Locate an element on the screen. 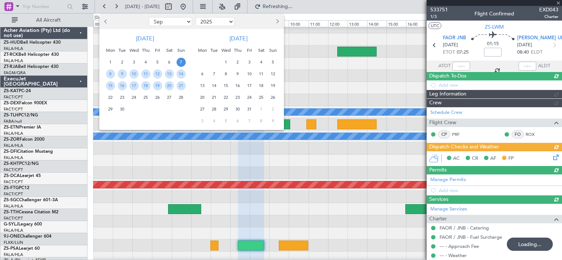  div: Sat is located at coordinates (261, 50).